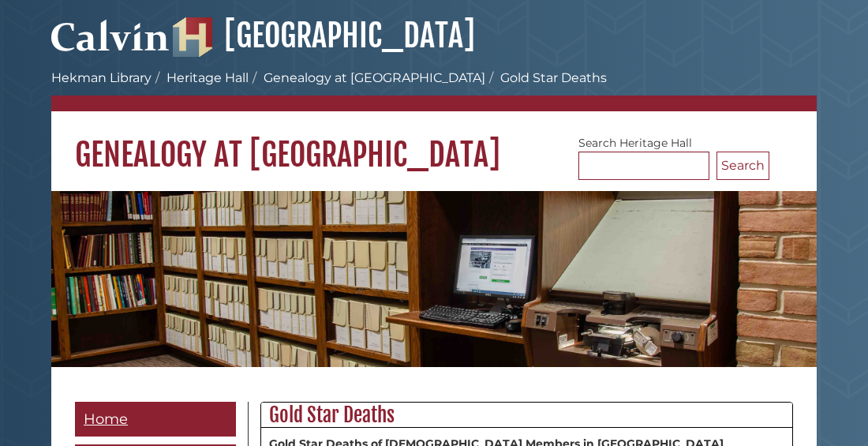  Describe the element at coordinates (208, 77) in the screenshot. I see `a: Heritage Hall` at that location.